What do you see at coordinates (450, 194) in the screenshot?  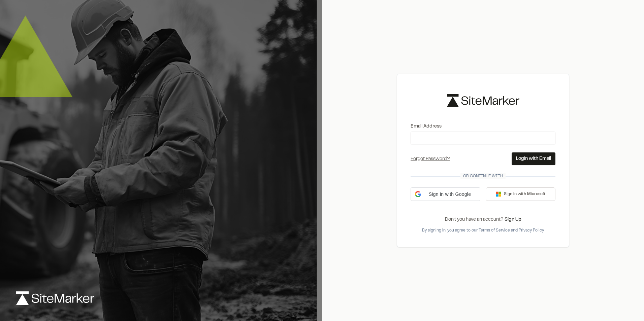 I see `span: Sign in with Google` at bounding box center [450, 194].